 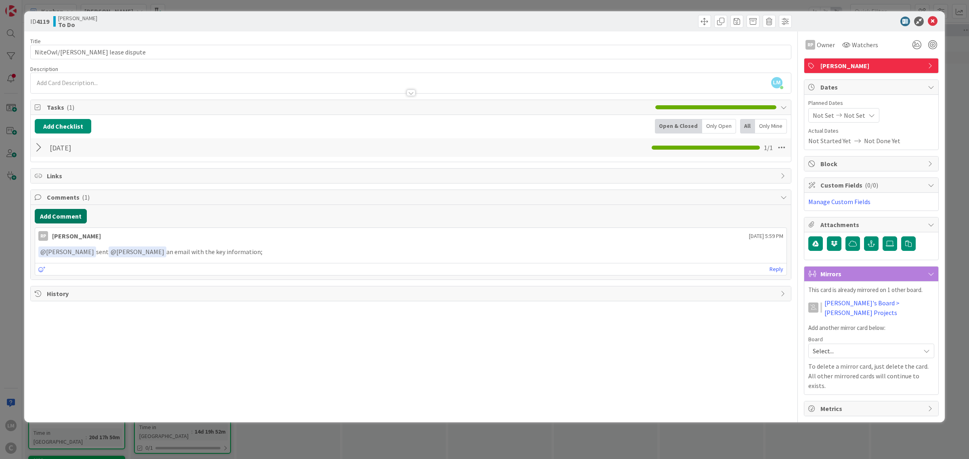 I want to click on span: Planned Dates, so click(x=871, y=103).